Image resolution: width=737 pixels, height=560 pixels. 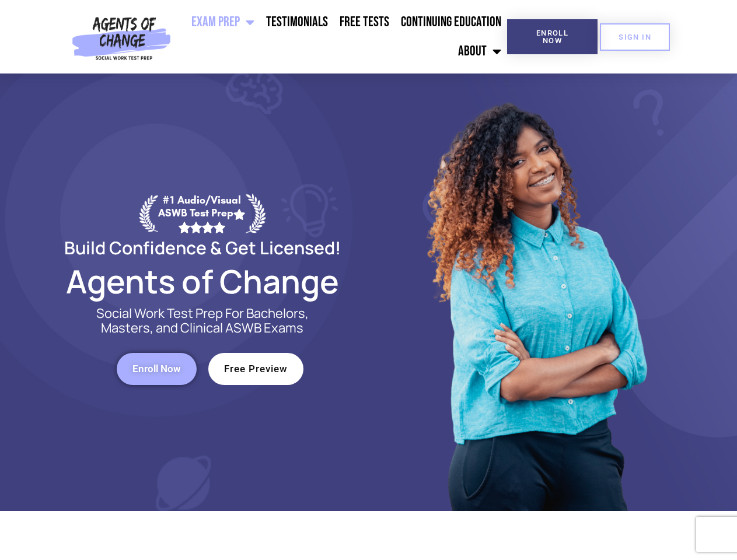 I want to click on span: SIGN IN, so click(x=635, y=37).